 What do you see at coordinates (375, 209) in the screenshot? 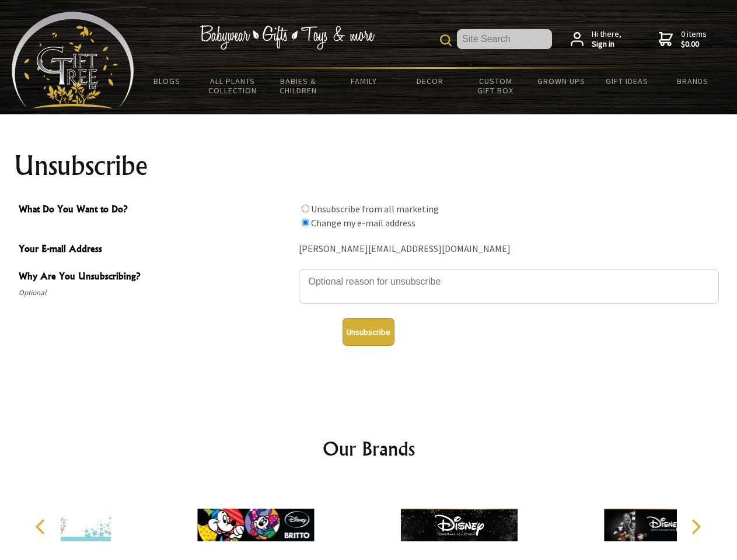
I see `label: Unsubscribe from all marketing` at bounding box center [375, 209].